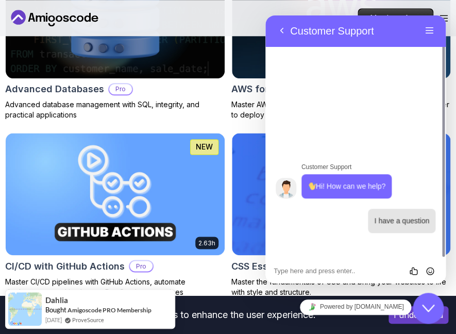 The width and height of the screenshot is (456, 334). I want to click on a: CSS Essentials card2.08hCSS EssentialsMaster the fundamentals of CSS and bring your websites to l..., so click(341, 215).